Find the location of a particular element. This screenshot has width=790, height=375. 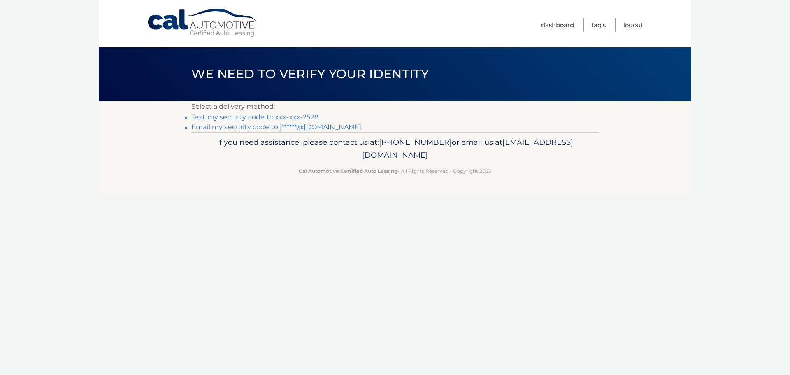

p: If you need assistance, please contact us at: or email us at is located at coordinates (395, 149).